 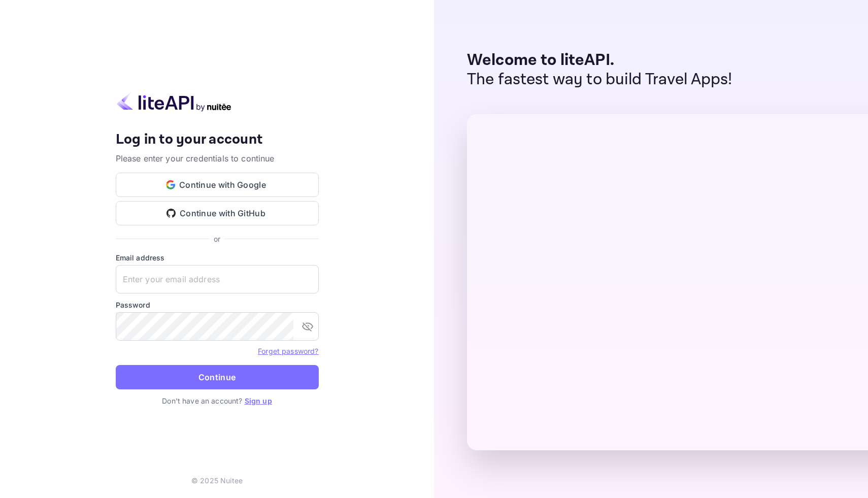 What do you see at coordinates (217, 480) in the screenshot?
I see `p: © 2025 Nuitee` at bounding box center [217, 480].